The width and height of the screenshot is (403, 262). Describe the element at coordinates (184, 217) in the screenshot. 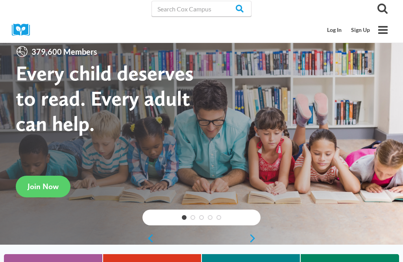

I see `a: 1` at that location.